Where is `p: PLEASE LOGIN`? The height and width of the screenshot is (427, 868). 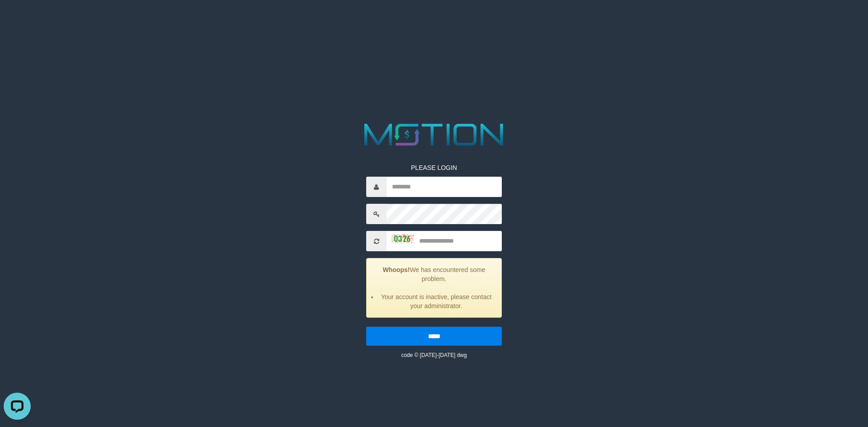 p: PLEASE LOGIN is located at coordinates (434, 168).